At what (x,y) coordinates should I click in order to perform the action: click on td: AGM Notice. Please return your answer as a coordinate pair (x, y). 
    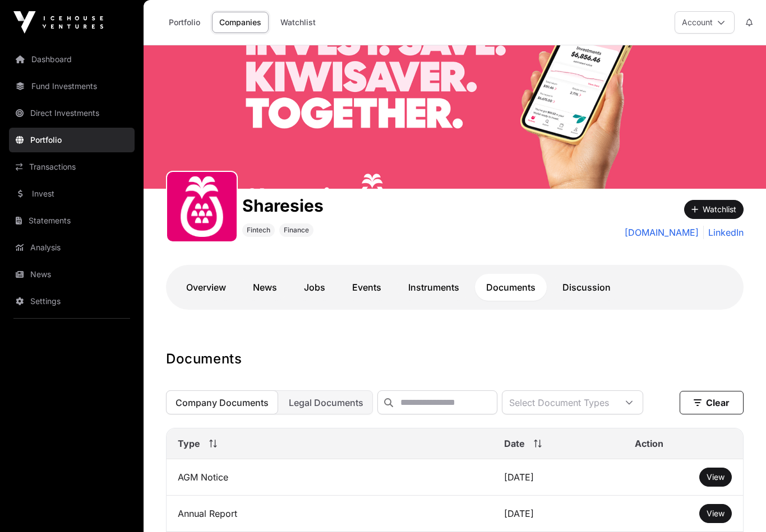
    Looking at the image, I should click on (329, 477).